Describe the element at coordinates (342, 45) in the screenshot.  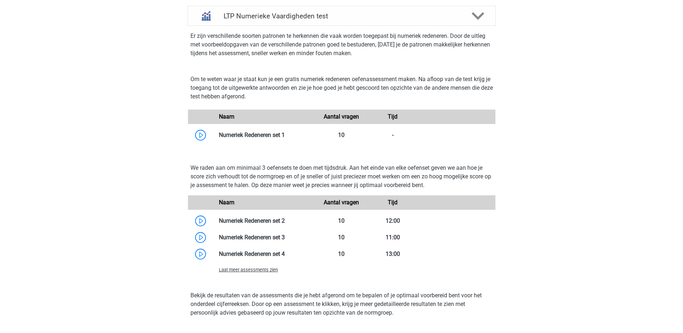
I see `p: Er zijn verschillende soorten patronen te herkennen die vaak worden toegepast bij numeriek redene...` at that location.